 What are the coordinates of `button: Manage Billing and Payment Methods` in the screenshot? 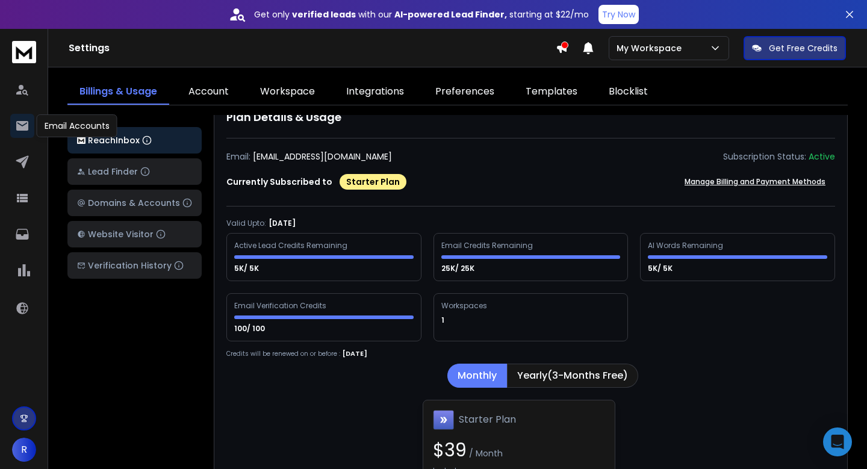 It's located at (755, 182).